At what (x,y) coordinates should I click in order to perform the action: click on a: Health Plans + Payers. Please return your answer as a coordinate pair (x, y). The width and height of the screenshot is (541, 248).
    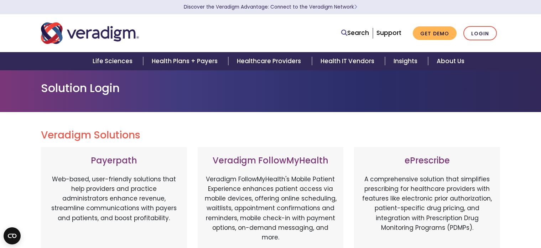
    Looking at the image, I should click on (186, 61).